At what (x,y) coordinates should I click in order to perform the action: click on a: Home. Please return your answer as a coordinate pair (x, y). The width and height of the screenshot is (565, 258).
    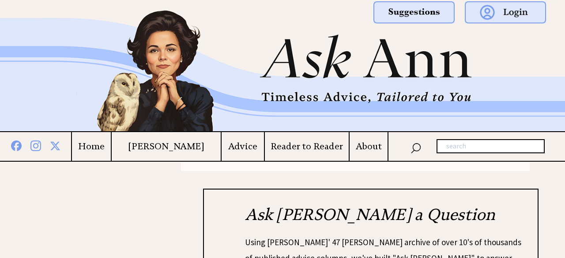
    Looking at the image, I should click on (91, 146).